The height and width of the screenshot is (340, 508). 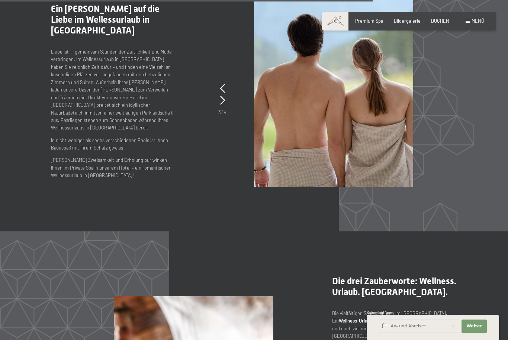 What do you see at coordinates (407, 21) in the screenshot?
I see `a: Bildergalerie` at bounding box center [407, 21].